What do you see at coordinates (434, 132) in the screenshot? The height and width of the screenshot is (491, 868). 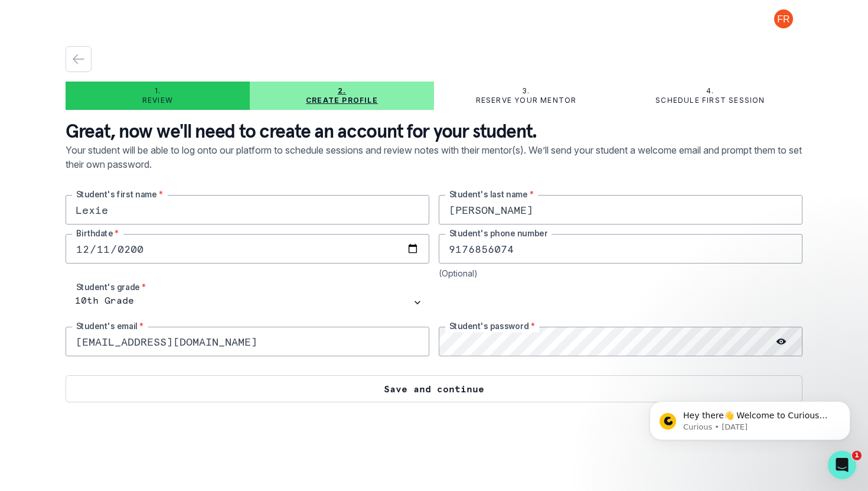 I see `p: Great, now we'll need to create an account for your student.` at bounding box center [434, 132].